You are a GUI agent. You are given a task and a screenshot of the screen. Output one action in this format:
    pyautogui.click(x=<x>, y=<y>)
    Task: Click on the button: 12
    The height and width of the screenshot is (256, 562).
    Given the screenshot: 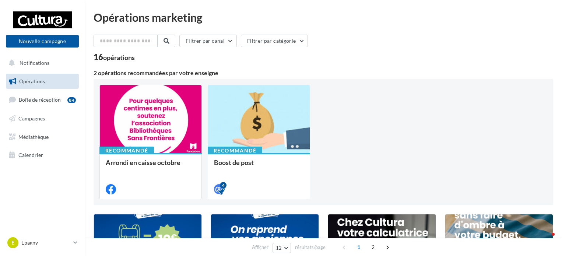 What is the action you would take?
    pyautogui.click(x=282, y=248)
    